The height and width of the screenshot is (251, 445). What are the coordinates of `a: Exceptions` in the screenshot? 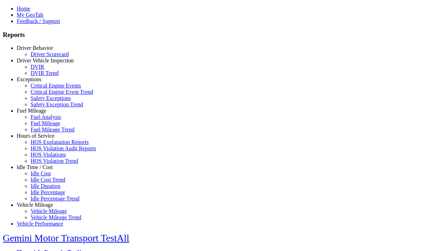 It's located at (29, 79).